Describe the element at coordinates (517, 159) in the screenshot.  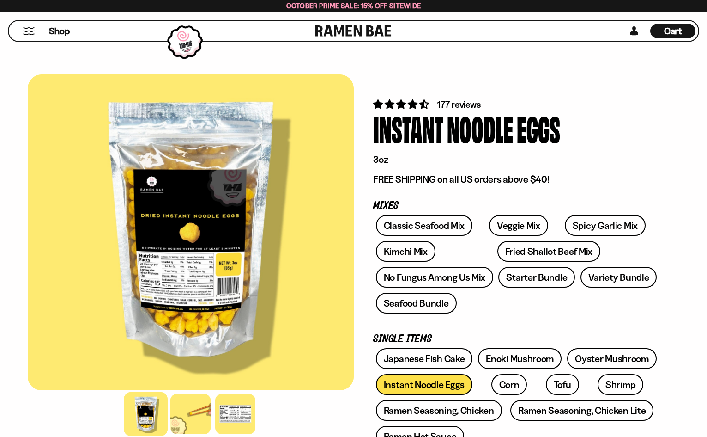
I see `p: 3oz` at that location.